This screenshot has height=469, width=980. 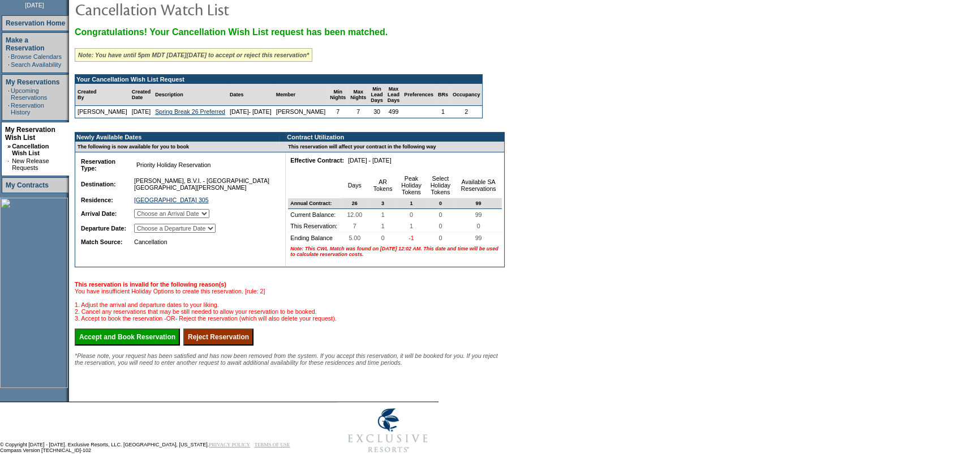 I want to click on td: Min Nights, so click(x=338, y=94).